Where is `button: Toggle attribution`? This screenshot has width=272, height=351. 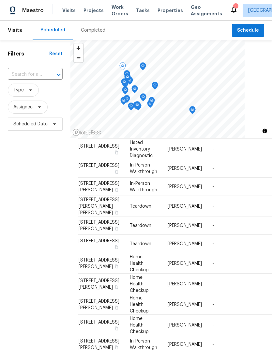
button: Toggle attribution is located at coordinates (265, 131).